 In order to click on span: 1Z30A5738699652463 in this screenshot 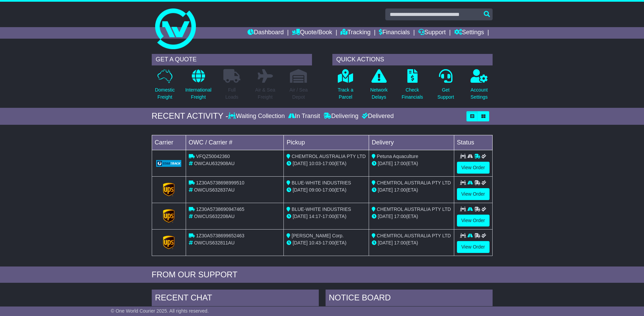, I will do `click(220, 235)`.